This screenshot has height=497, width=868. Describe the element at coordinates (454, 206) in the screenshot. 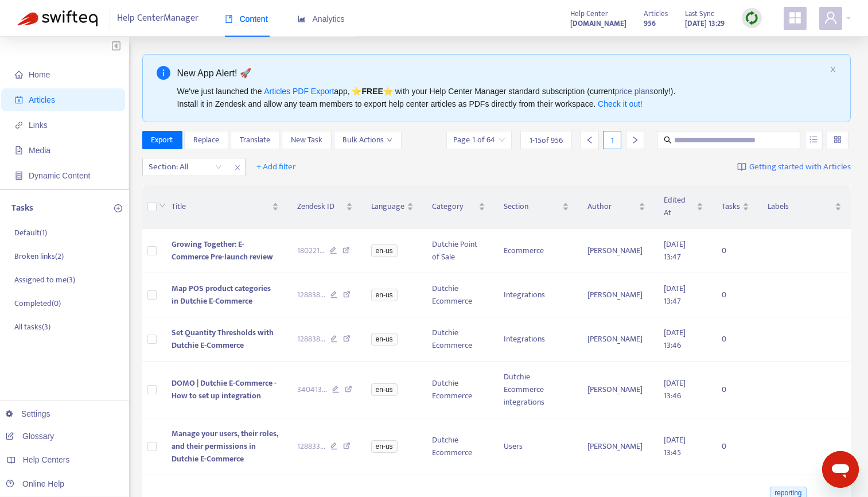

I see `span: Category` at that location.